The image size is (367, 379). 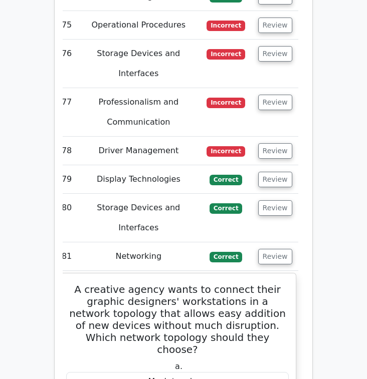 I want to click on td: 77, so click(x=67, y=112).